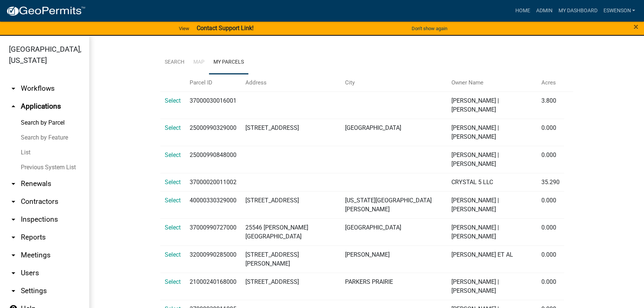 The width and height of the screenshot is (644, 308). Describe the element at coordinates (492, 182) in the screenshot. I see `td: CRYSTAL 5 LLC` at that location.